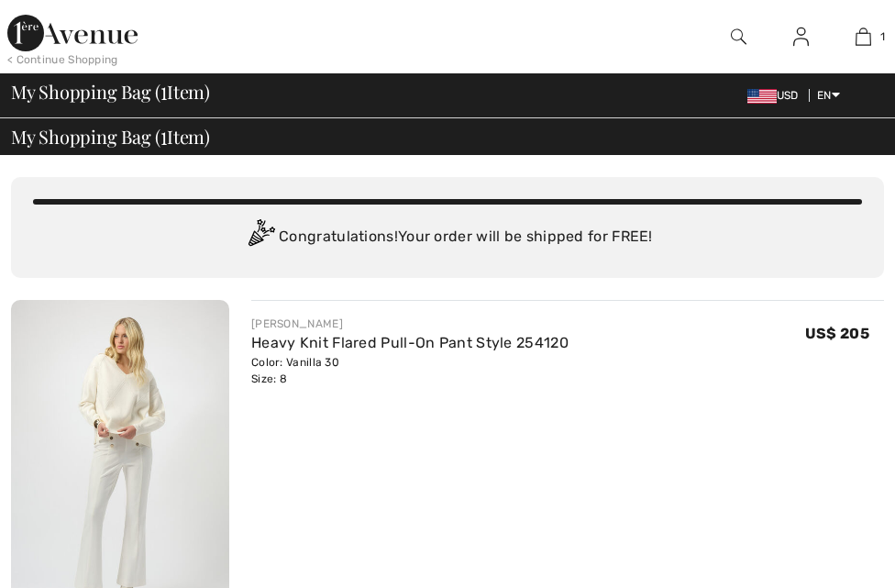 Image resolution: width=895 pixels, height=588 pixels. I want to click on img: Congratulation2.svg, so click(261, 237).